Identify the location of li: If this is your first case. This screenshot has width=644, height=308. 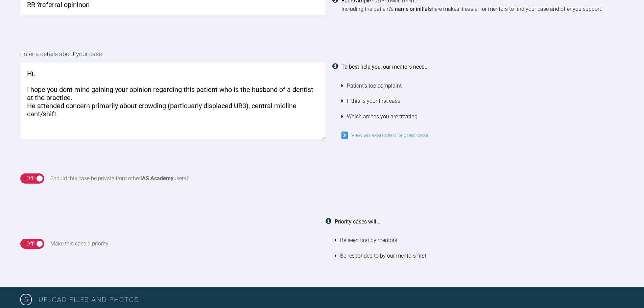
(483, 101).